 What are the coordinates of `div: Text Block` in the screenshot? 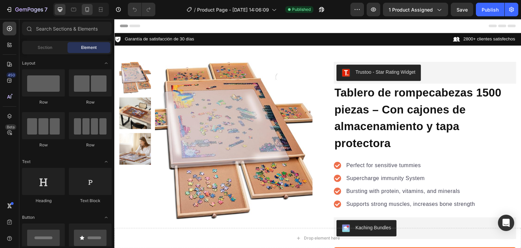 It's located at (90, 200).